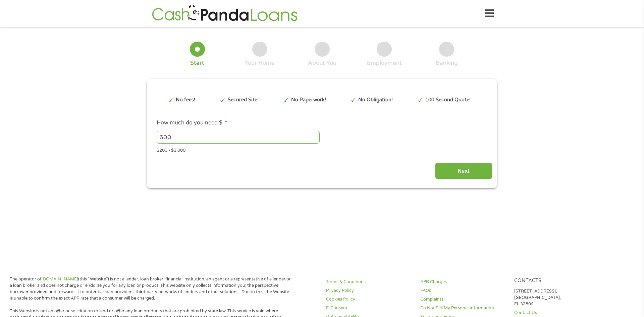 The width and height of the screenshot is (644, 317). Describe the element at coordinates (447, 63) in the screenshot. I see `div: Banking` at that location.